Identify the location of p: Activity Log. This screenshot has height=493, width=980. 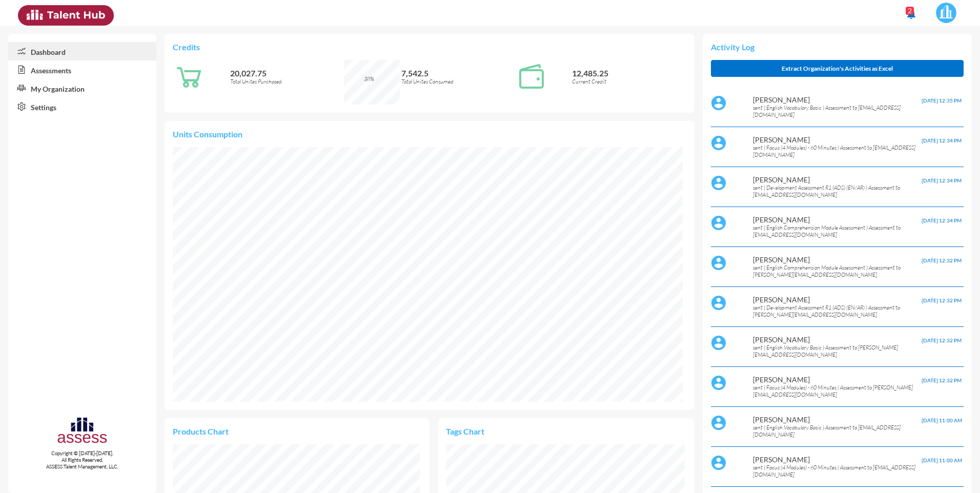
(837, 47).